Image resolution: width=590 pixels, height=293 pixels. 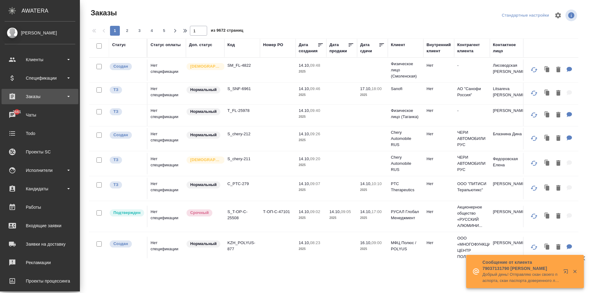 What do you see at coordinates (121, 66) in the screenshot?
I see `p: Создан` at bounding box center [121, 66].